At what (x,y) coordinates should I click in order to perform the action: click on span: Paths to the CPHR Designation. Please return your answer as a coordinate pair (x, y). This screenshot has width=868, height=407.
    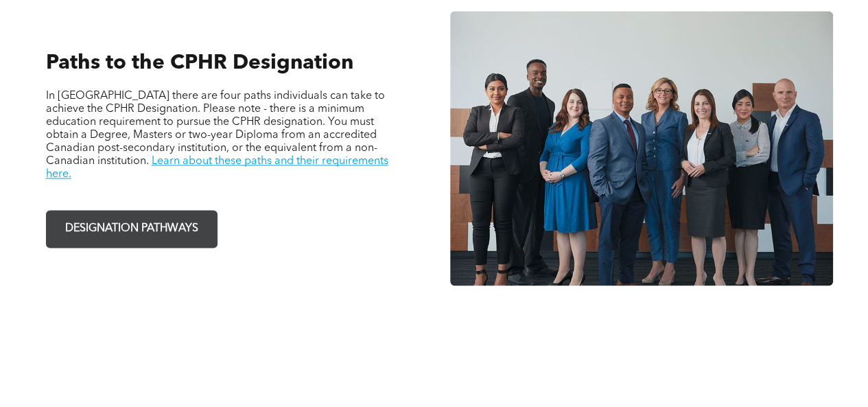
    Looking at the image, I should click on (200, 63).